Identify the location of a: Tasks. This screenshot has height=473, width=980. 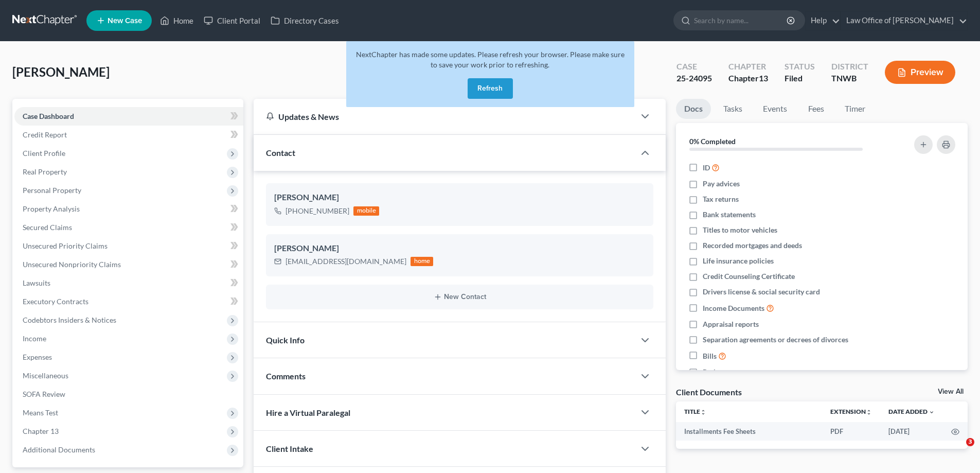
(733, 108).